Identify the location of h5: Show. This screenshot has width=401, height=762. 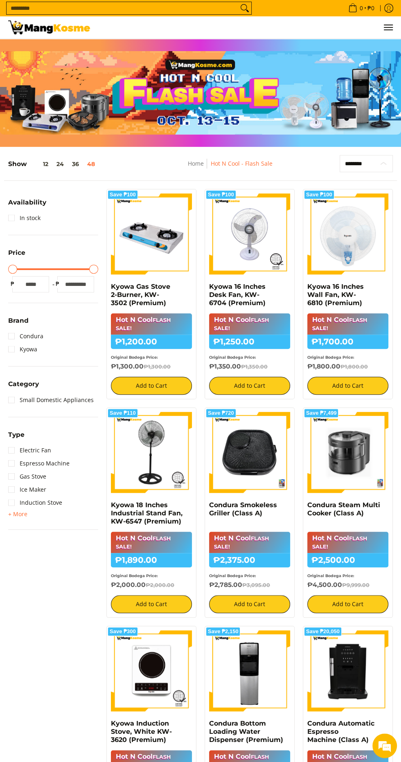
(54, 164).